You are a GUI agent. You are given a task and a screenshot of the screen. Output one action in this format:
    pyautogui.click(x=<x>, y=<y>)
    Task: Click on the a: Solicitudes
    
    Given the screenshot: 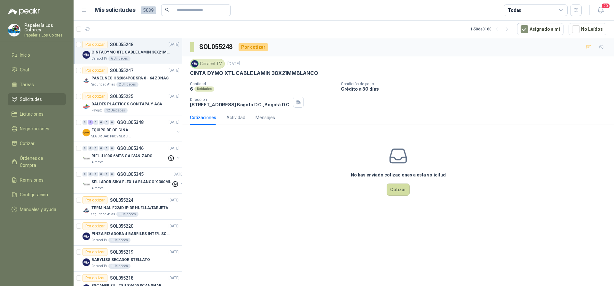 What is the action you would take?
    pyautogui.click(x=37, y=99)
    